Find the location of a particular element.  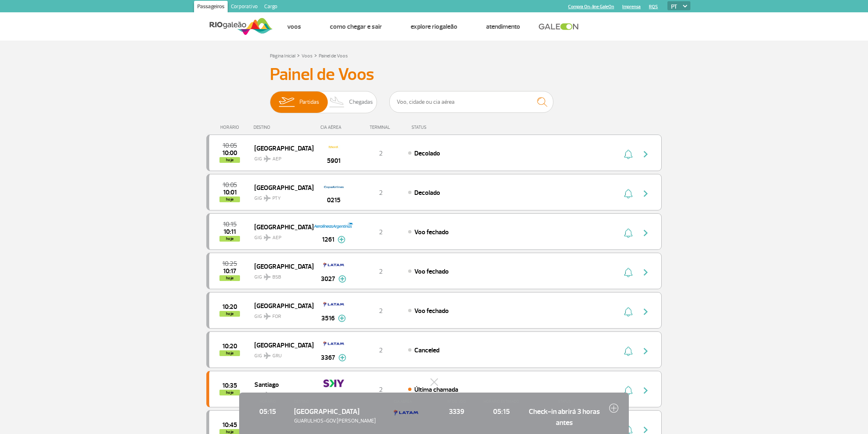

span: 2025-08-27 10:01:42 is located at coordinates (230, 192).